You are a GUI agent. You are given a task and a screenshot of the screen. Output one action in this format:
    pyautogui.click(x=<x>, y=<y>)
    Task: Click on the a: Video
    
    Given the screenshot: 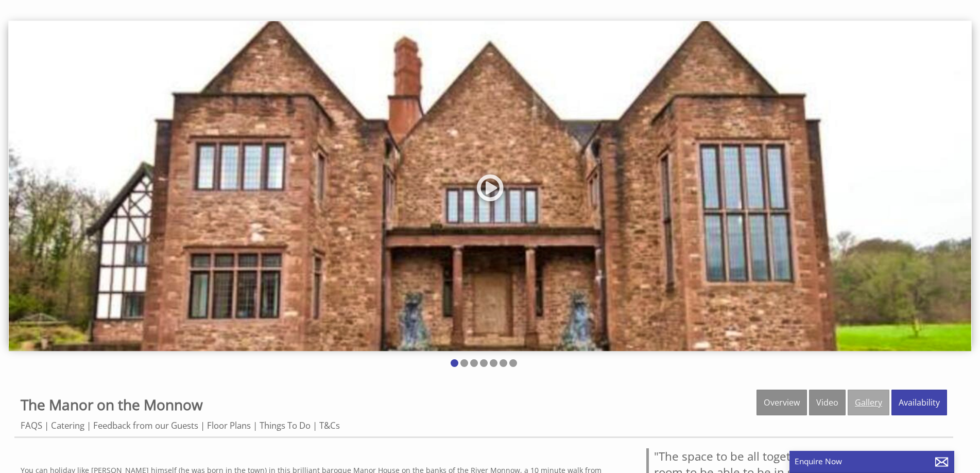 What is the action you would take?
    pyautogui.click(x=827, y=402)
    